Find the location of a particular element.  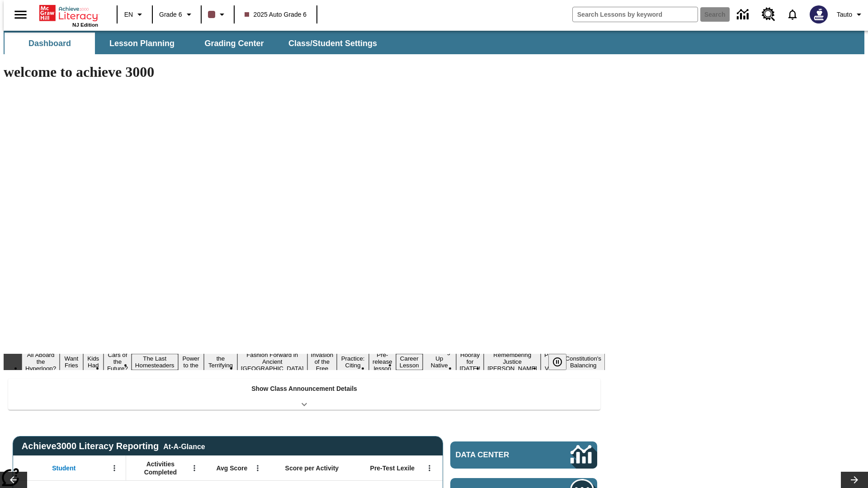

button: Slide 13 Cooking Up Native Traditions is located at coordinates (440, 362).